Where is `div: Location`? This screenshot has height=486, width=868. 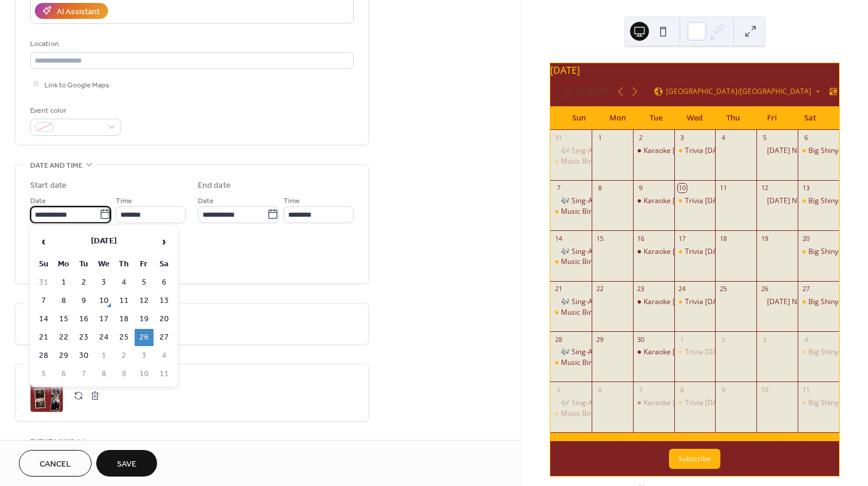 div: Location is located at coordinates (191, 44).